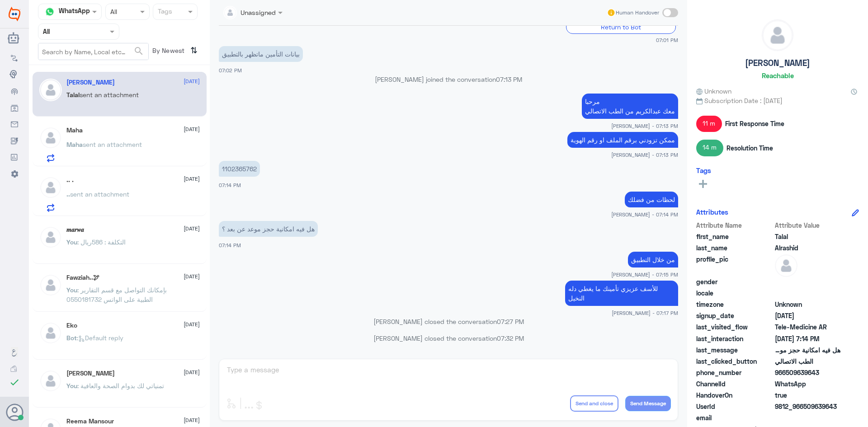 The width and height of the screenshot is (868, 427). What do you see at coordinates (734, 265) in the screenshot?
I see `span: profile_pic` at bounding box center [734, 265].